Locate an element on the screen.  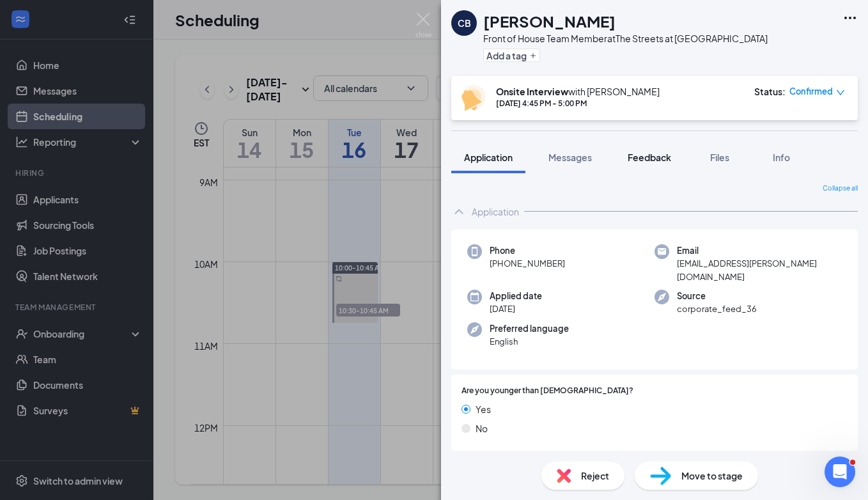
span: Yes is located at coordinates (483, 409).